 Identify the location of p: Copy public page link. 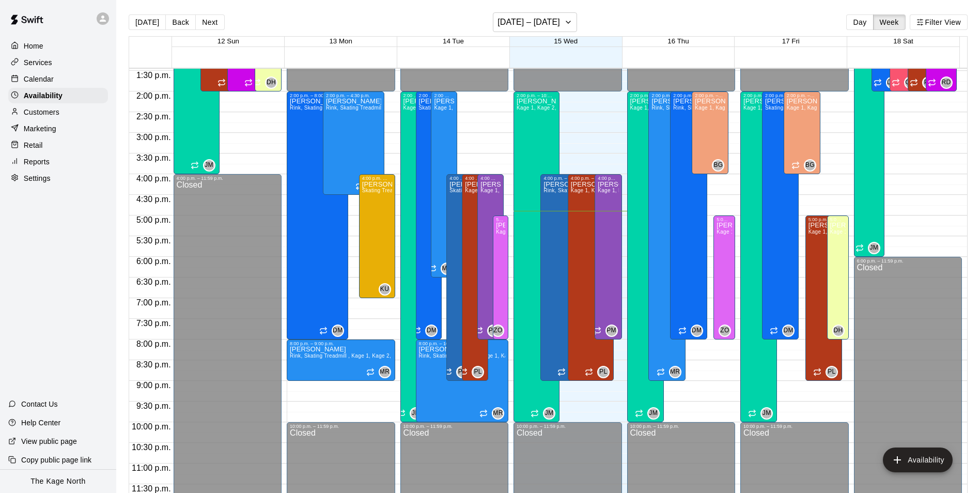
(56, 460).